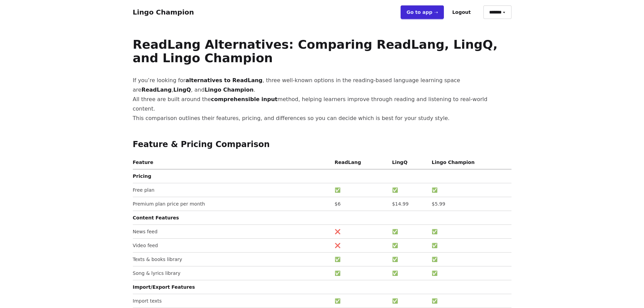 The width and height of the screenshot is (644, 308). What do you see at coordinates (409, 204) in the screenshot?
I see `td: $14.99` at bounding box center [409, 204].